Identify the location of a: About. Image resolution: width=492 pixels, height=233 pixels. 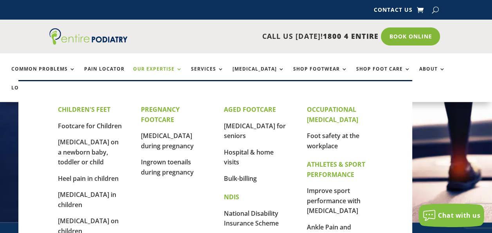
(432, 74).